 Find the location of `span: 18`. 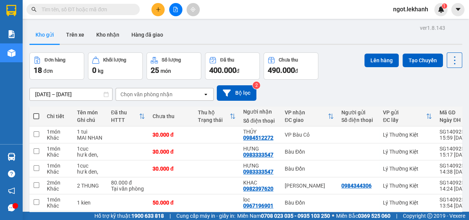

span: 18 is located at coordinates (38, 70).